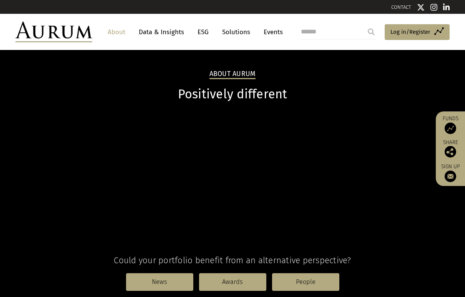 The image size is (465, 297). What do you see at coordinates (232, 282) in the screenshot?
I see `a: Awards` at bounding box center [232, 282].